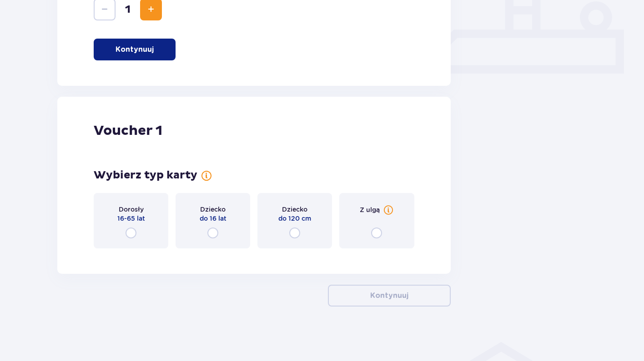  I want to click on p: Voucher 1, so click(128, 131).